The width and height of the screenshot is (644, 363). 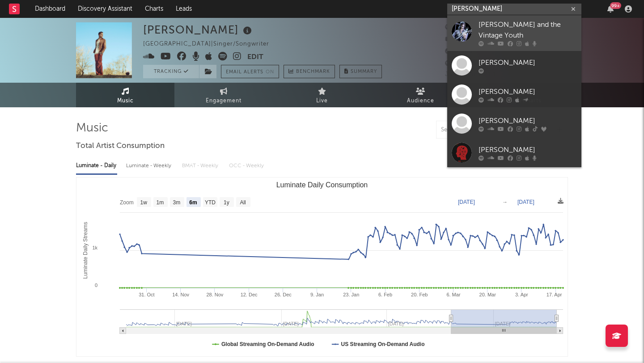 I want to click on text: 1k, so click(x=95, y=248).